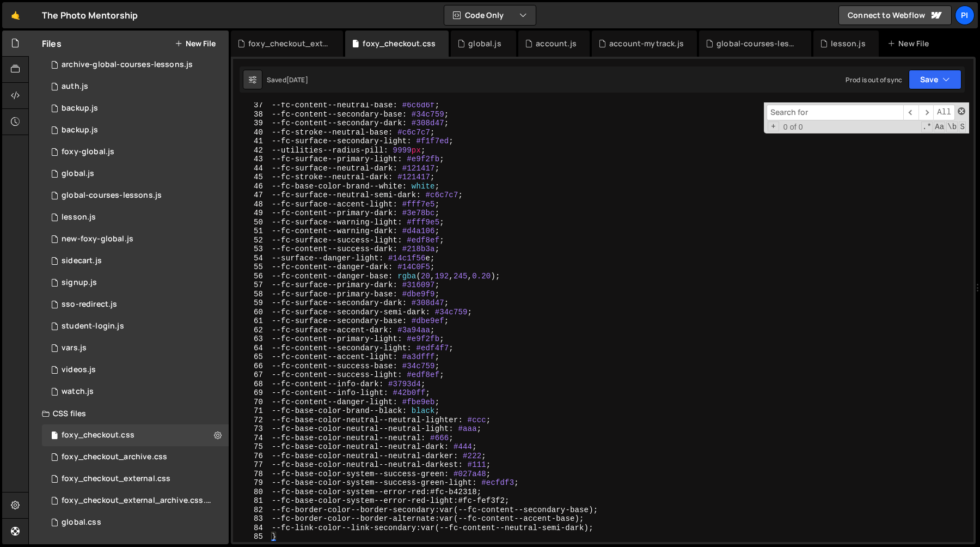 The height and width of the screenshot is (547, 980). What do you see at coordinates (965, 15) in the screenshot?
I see `a: Pi` at bounding box center [965, 15].